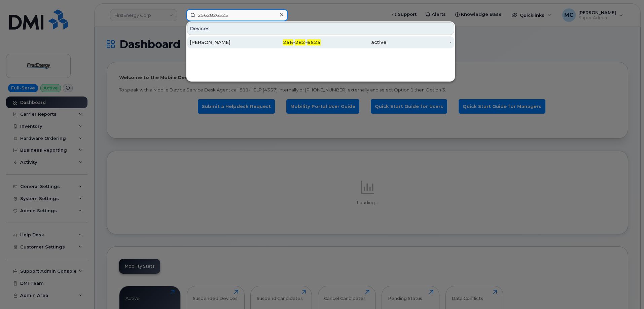 The height and width of the screenshot is (309, 644). I want to click on span: 6525, so click(314, 42).